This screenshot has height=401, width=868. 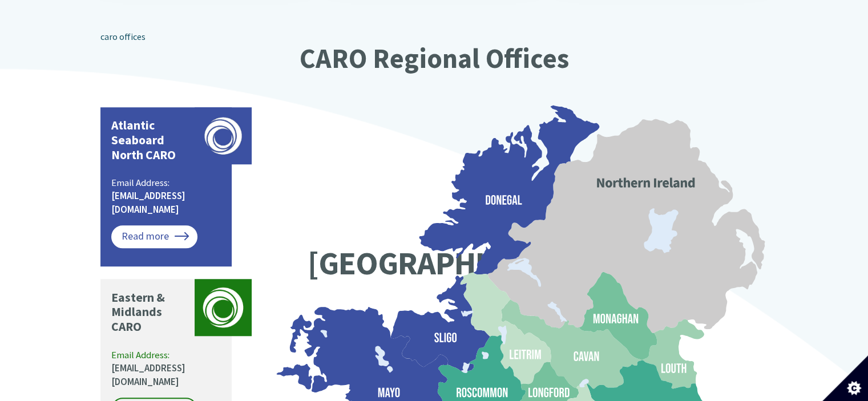 What do you see at coordinates (150, 140) in the screenshot?
I see `p: Atlantic Seaboard North CARO` at bounding box center [150, 140].